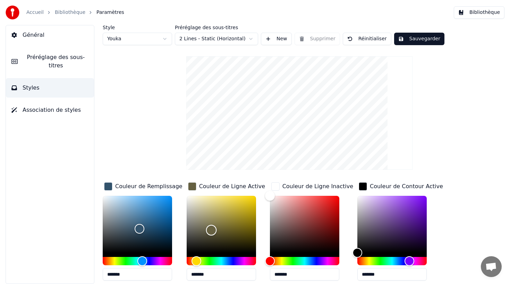 The height and width of the screenshot is (284, 510). Describe the element at coordinates (35, 12) in the screenshot. I see `a: Accueil` at that location.